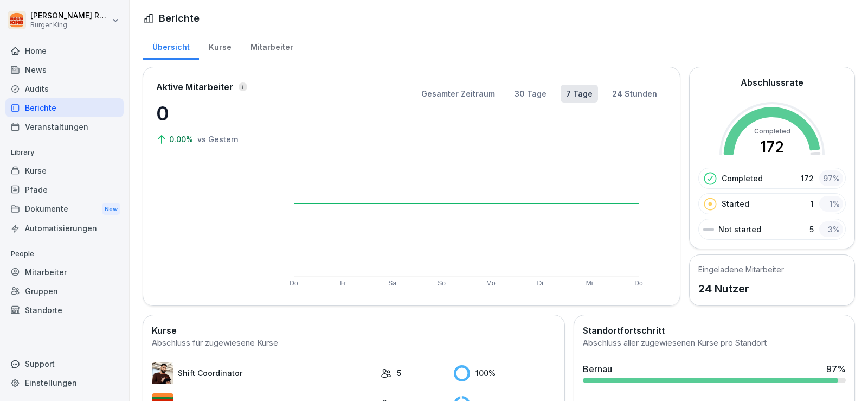 This screenshot has width=868, height=401. Describe the element at coordinates (714, 373) in the screenshot. I see `a: Bernau97%` at that location.